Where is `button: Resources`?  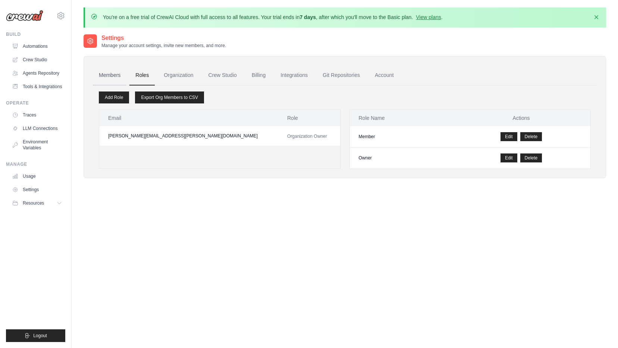 button: Resources is located at coordinates (37, 203).